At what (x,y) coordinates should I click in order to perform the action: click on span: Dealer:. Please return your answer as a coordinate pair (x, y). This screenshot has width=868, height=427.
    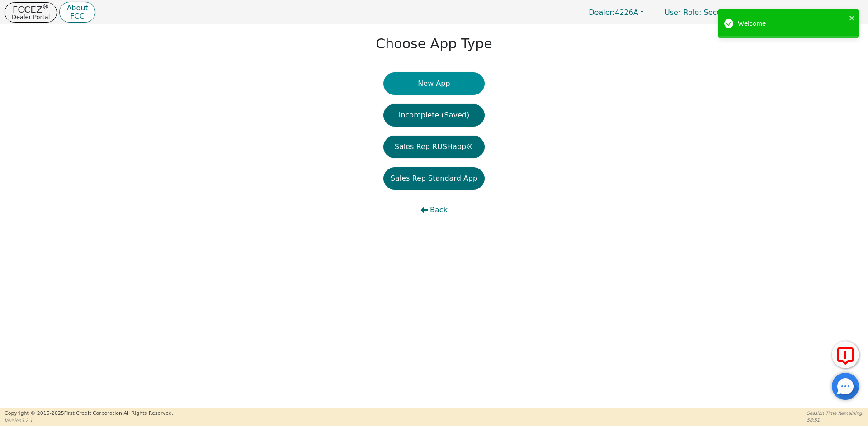
    Looking at the image, I should click on (602, 13).